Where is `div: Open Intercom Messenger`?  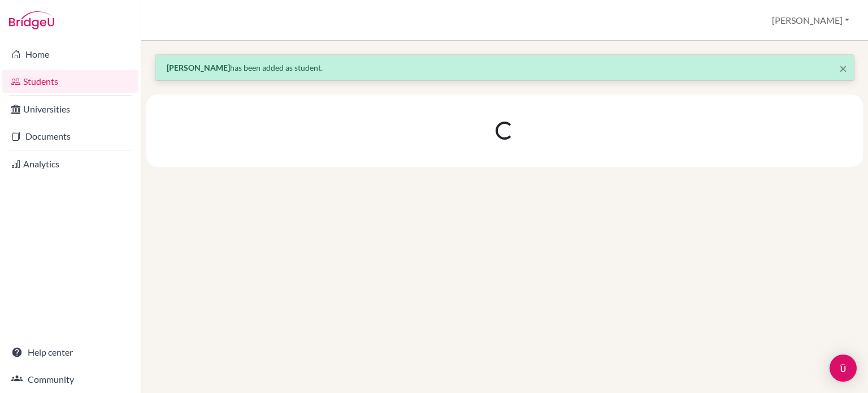 div: Open Intercom Messenger is located at coordinates (843, 368).